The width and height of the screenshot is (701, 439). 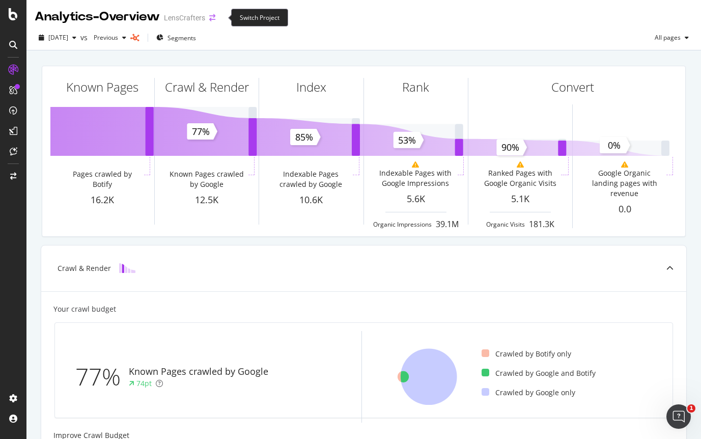 I want to click on div: Known Pages, so click(x=102, y=87).